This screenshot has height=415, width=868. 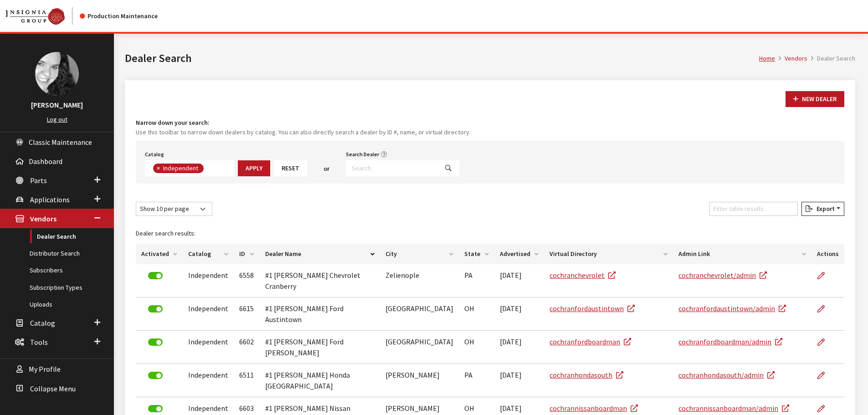 What do you see at coordinates (290, 168) in the screenshot?
I see `button: Reset` at bounding box center [290, 168].